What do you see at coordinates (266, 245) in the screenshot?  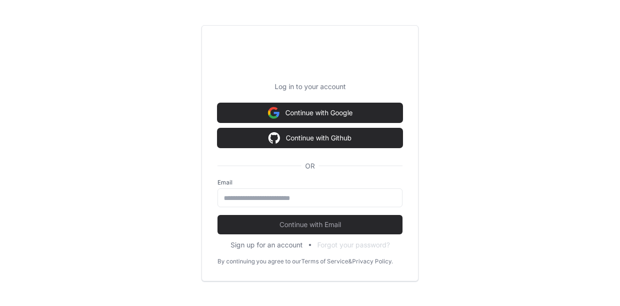 I see `button: Sign up for an account` at bounding box center [266, 245].